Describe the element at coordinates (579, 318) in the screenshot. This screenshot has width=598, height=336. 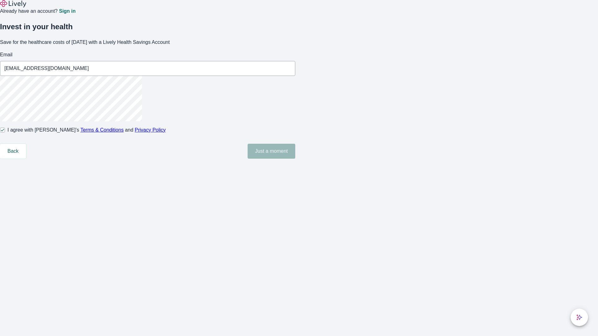
I see `button: chat` at that location.